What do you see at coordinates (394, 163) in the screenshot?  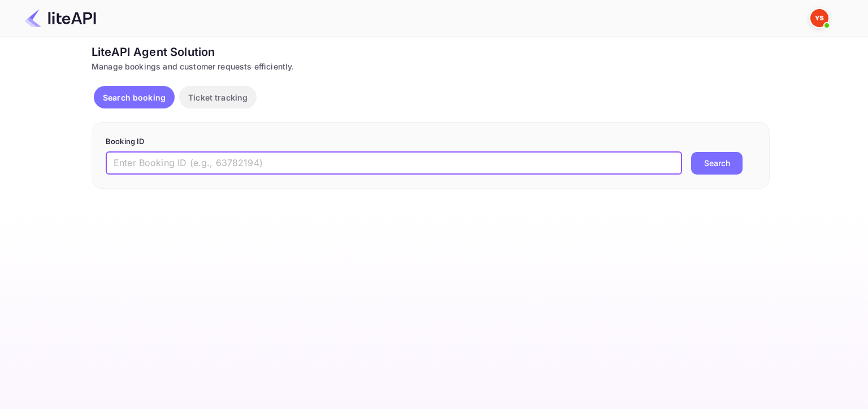 I see `input: Enter Booking ID (e.g., 63782194)` at bounding box center [394, 163].